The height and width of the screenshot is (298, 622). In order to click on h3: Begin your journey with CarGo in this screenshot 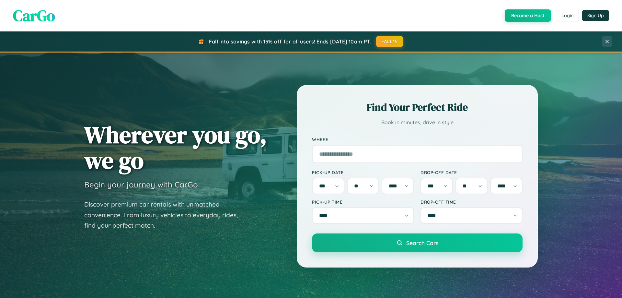, I will do `click(141, 184)`.